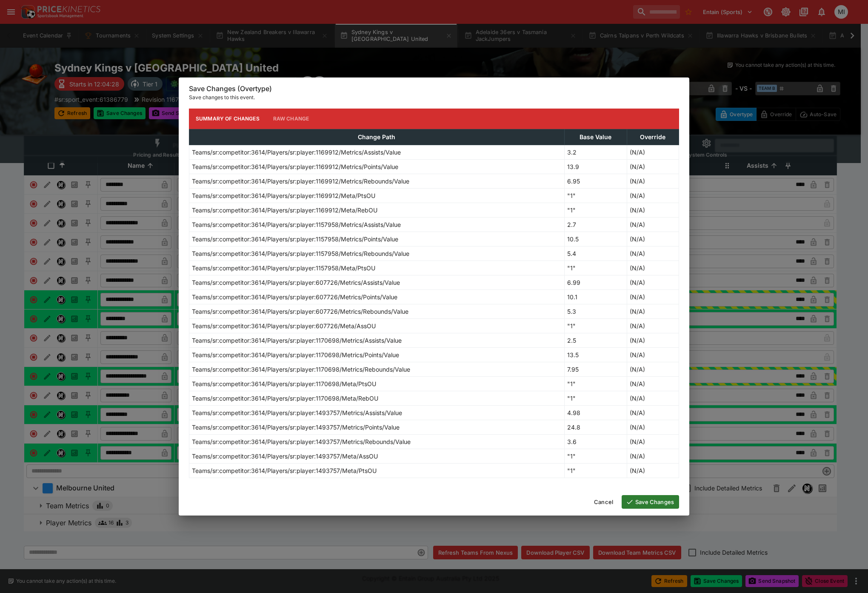  Describe the element at coordinates (295, 239) in the screenshot. I see `p: Teams/sr:competitor:3614/Players/sr:player:1157958/Metrics/Points/Value` at that location.